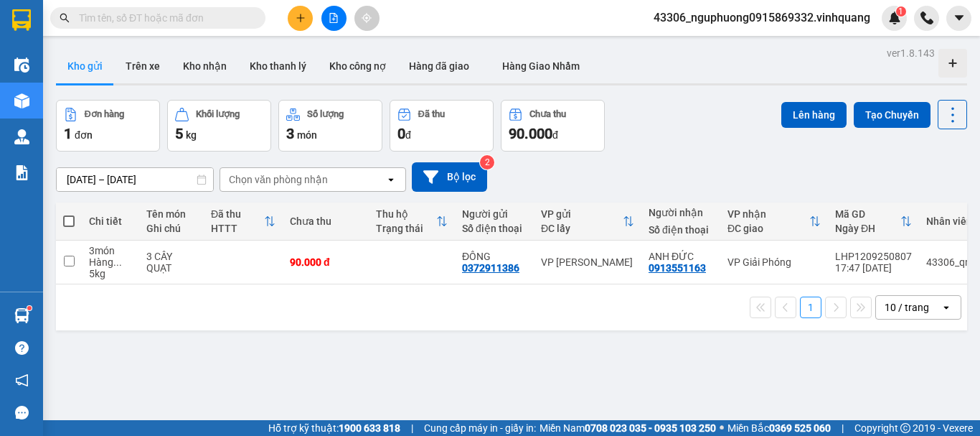 The image size is (980, 436). Describe the element at coordinates (650, 428) in the screenshot. I see `strong: 0708 023 035 - 0935 103 250` at that location.